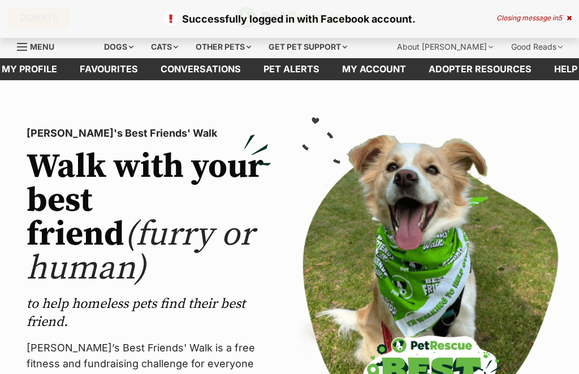  I want to click on a: conversations, so click(201, 69).